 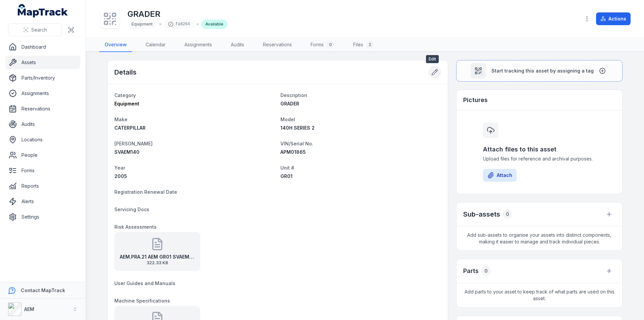 I want to click on a: People, so click(x=43, y=155).